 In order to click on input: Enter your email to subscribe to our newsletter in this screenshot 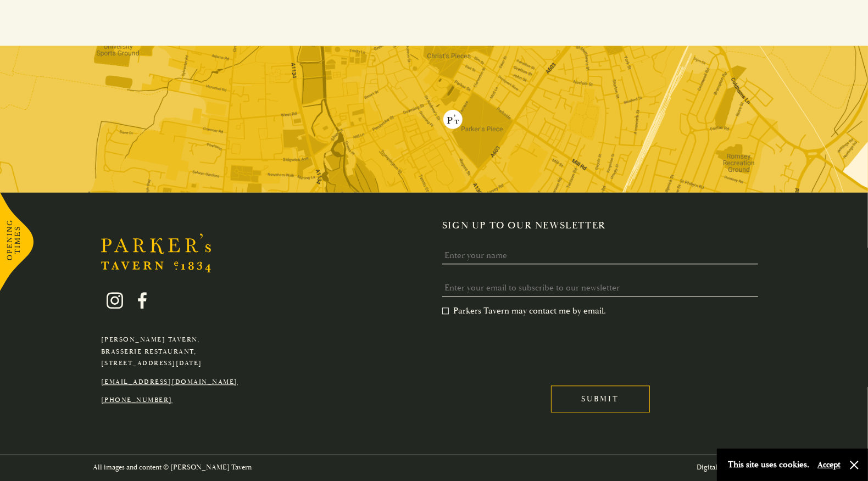, I will do `click(600, 288)`.